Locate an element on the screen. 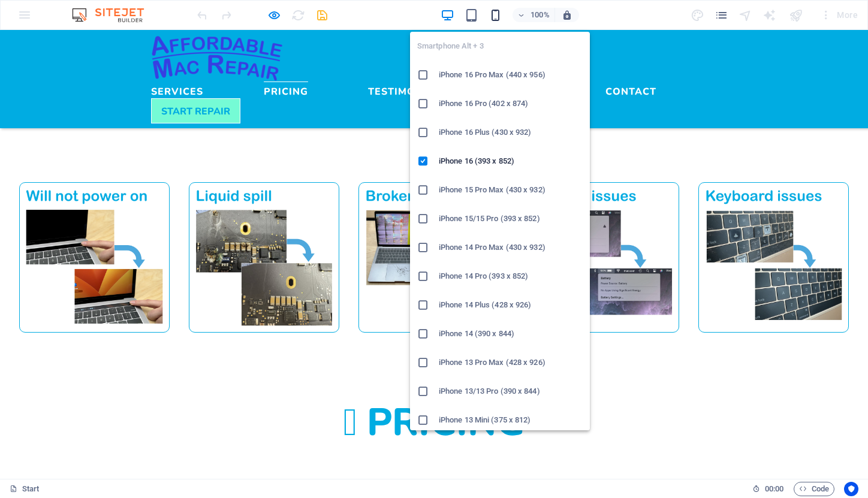 The width and height of the screenshot is (868, 498). i: On resize automatically adjust zoom level to fit chosen device. is located at coordinates (567, 15).